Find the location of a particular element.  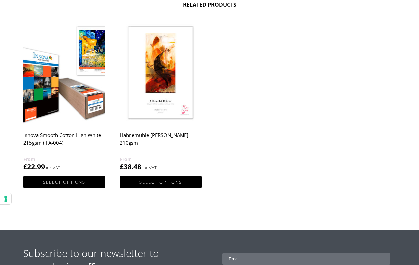

bdi: 38.48 is located at coordinates (131, 167).